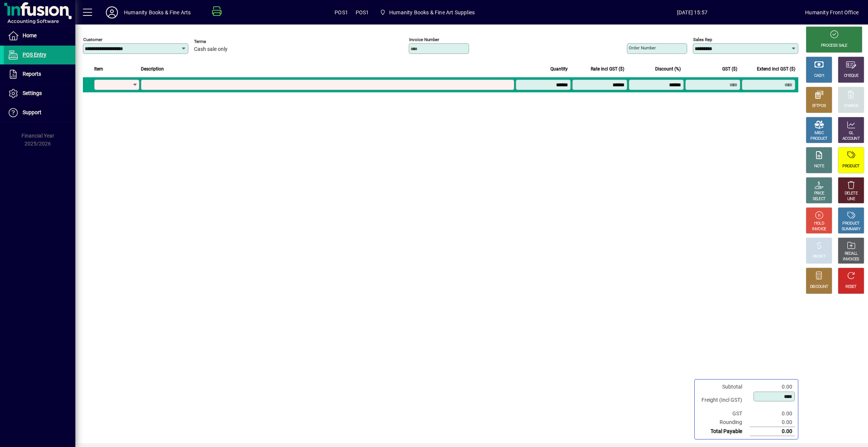  I want to click on mat-label: Invoice number, so click(424, 39).